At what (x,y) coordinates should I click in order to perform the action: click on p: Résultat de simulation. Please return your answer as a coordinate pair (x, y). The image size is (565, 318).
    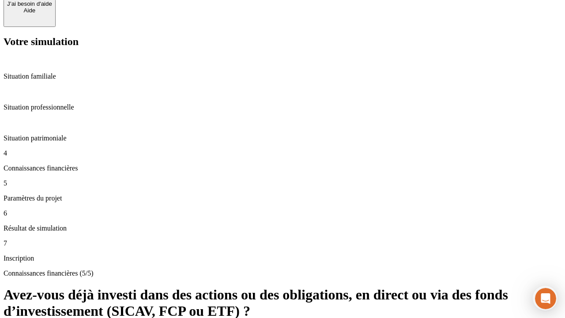
    Looking at the image, I should click on (282, 228).